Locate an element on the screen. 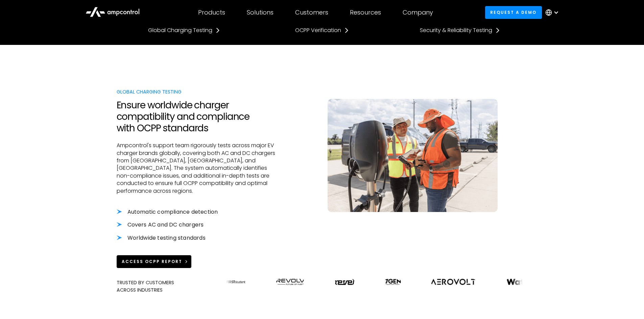  div: Customers is located at coordinates (312, 12).